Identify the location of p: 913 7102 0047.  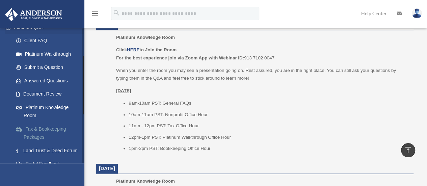
(263, 54).